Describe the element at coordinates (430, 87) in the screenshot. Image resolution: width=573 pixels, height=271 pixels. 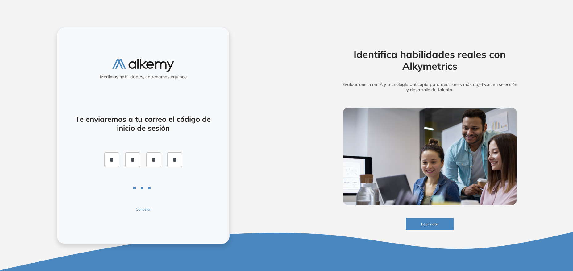
I see `h5: Evaluaciones con IA y tecnología anticopia para decisiones más objetivas en selección y desarroll...` at that location.